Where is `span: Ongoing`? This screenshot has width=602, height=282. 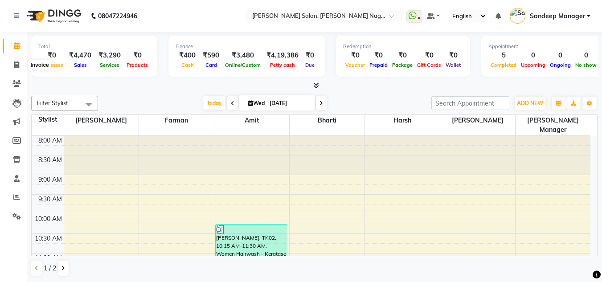 span: Ongoing is located at coordinates (561, 65).